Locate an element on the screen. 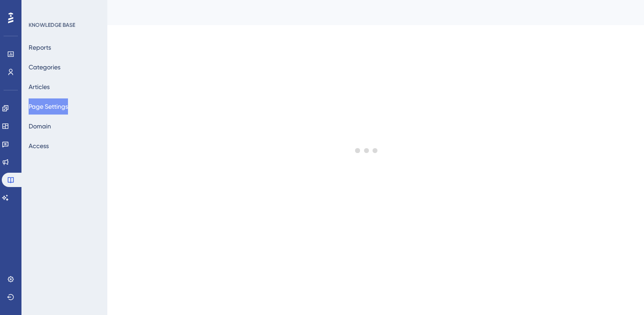  button: Page Settings is located at coordinates (48, 106).